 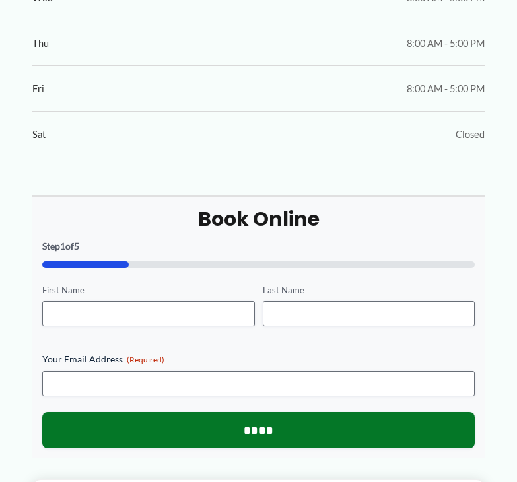 What do you see at coordinates (38, 88) in the screenshot?
I see `span: Fri` at bounding box center [38, 88].